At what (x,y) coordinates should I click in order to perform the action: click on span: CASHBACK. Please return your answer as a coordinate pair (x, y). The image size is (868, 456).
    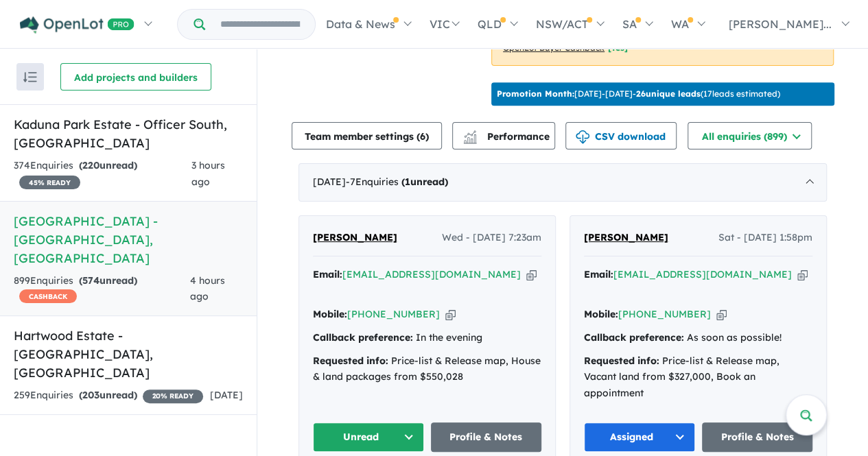
    Looking at the image, I should click on (48, 296).